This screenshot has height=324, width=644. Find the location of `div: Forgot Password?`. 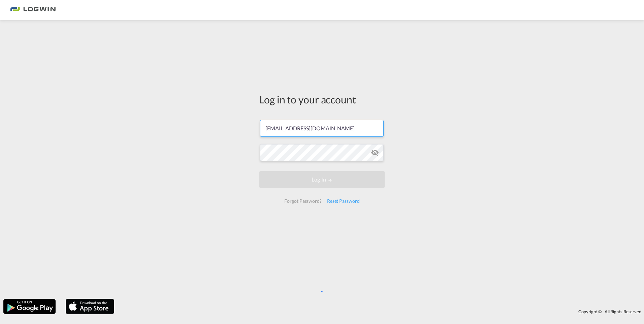

div: Forgot Password? is located at coordinates (303, 201).